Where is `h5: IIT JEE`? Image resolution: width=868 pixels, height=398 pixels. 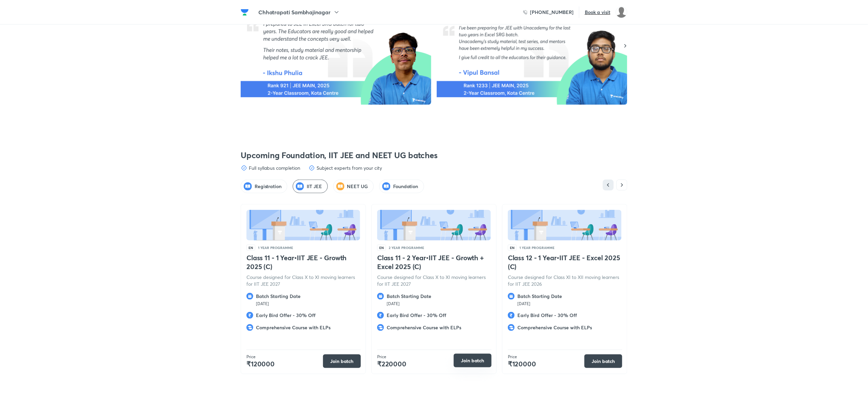
h5: IIT JEE is located at coordinates (314, 186).